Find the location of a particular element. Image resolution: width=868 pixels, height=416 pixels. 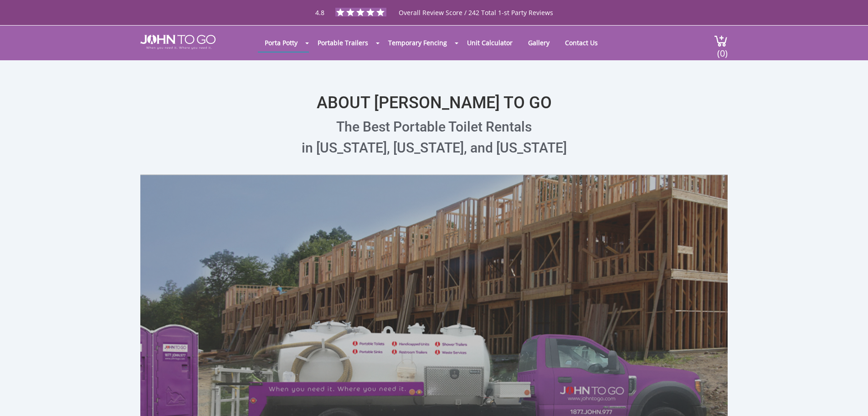

a: Temporary Fencing is located at coordinates (417, 43).